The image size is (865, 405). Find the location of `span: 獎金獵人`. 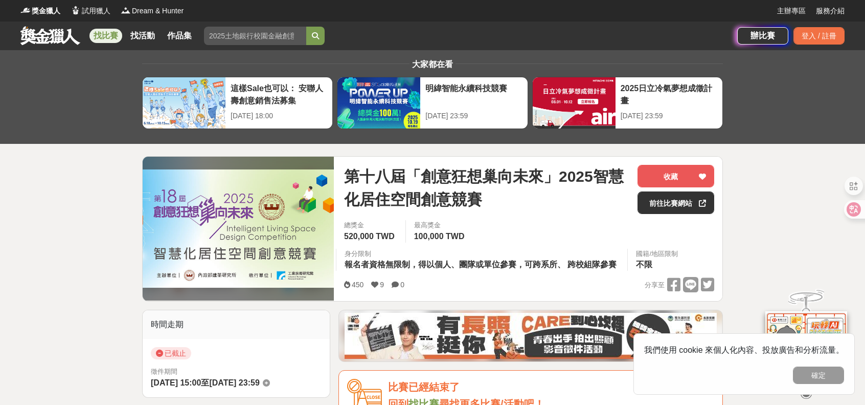

span: 獎金獵人 is located at coordinates (46, 11).